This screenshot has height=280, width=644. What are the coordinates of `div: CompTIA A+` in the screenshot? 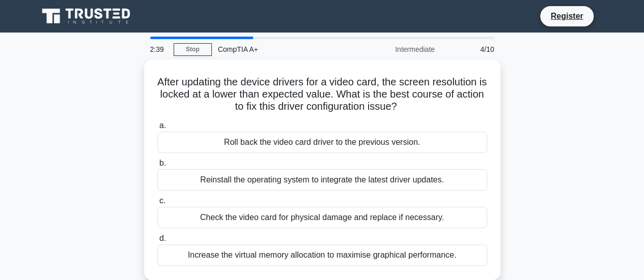 It's located at (281, 49).